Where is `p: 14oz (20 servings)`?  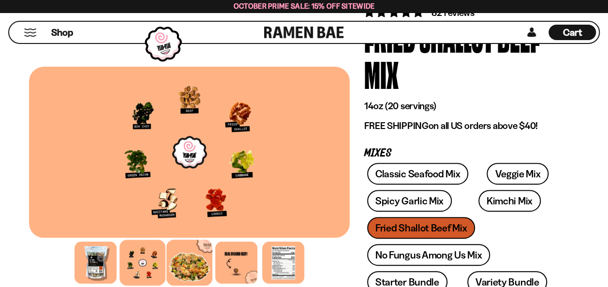 p: 14oz (20 servings) is located at coordinates (464, 106).